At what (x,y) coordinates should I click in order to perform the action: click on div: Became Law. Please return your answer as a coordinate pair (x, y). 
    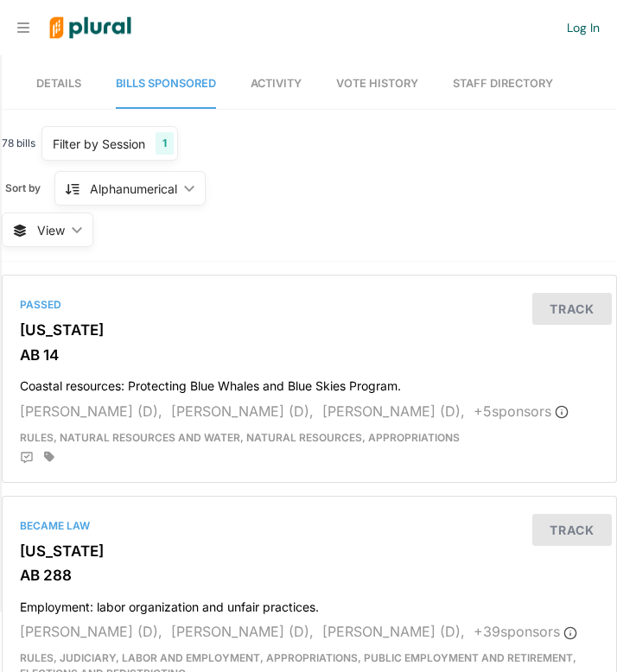
    Looking at the image, I should click on (309, 526).